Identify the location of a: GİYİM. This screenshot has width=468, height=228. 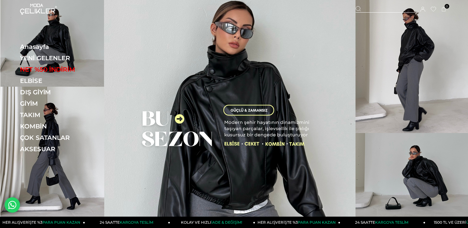
(62, 104).